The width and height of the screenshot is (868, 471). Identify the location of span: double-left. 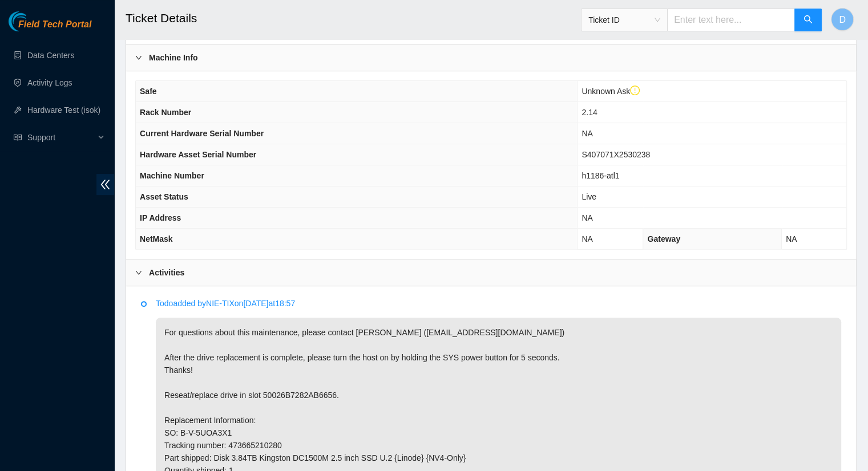
(105, 185).